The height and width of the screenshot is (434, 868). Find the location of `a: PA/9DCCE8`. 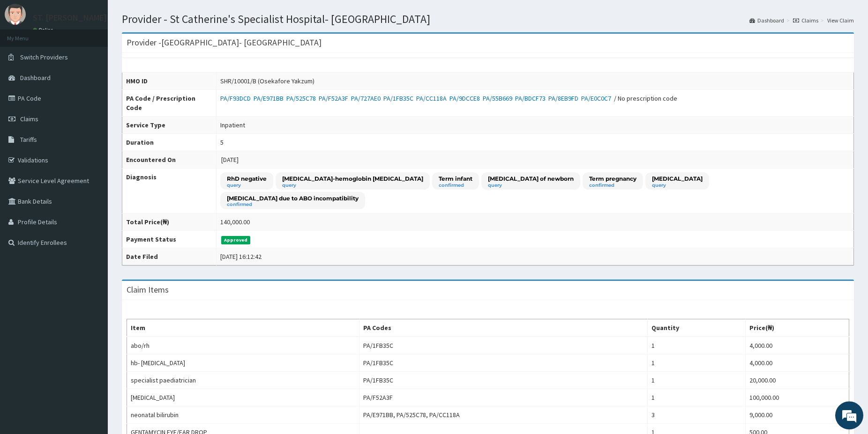

a: PA/9DCCE8 is located at coordinates (466, 99).